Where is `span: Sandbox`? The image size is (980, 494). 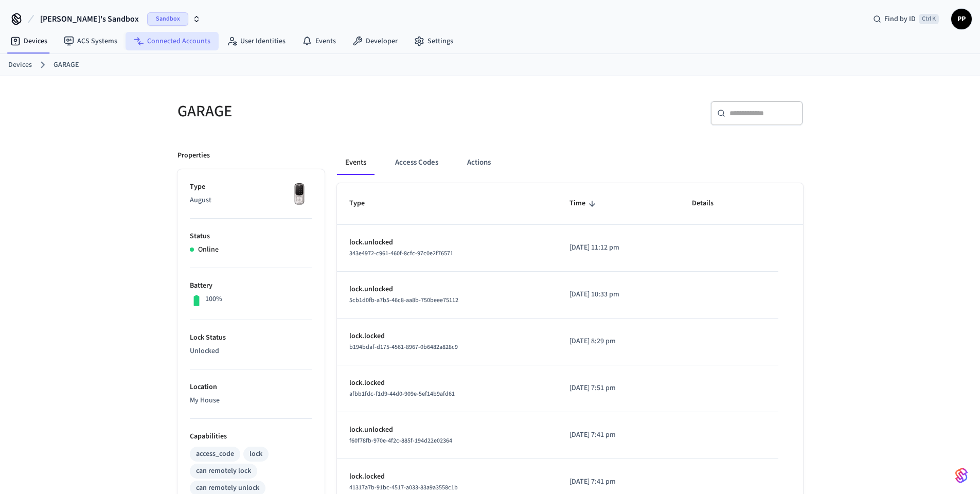 span: Sandbox is located at coordinates (168, 19).